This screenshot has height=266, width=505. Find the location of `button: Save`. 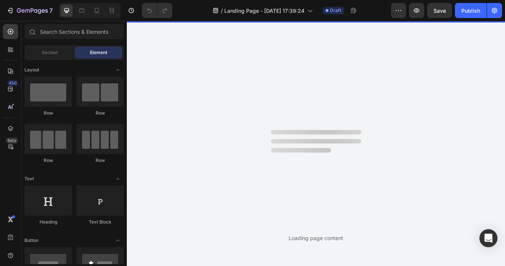

button: Save is located at coordinates (439, 11).